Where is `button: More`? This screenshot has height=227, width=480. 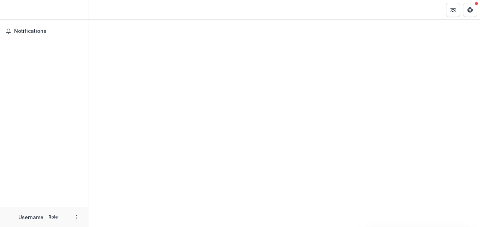 button: More is located at coordinates (77, 217).